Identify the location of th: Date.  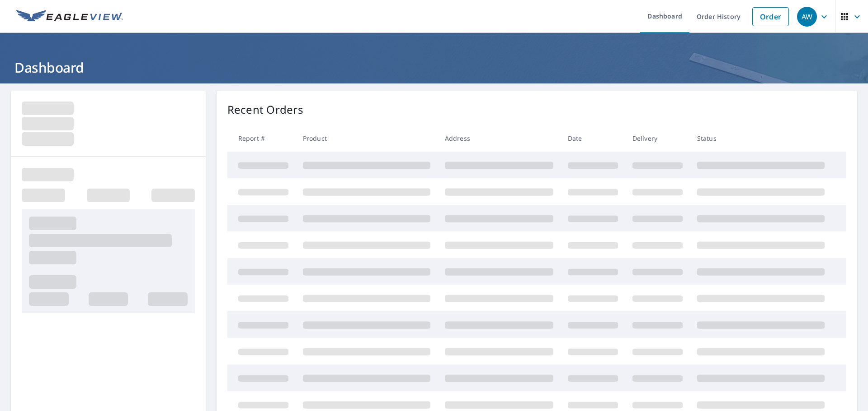
(592, 138).